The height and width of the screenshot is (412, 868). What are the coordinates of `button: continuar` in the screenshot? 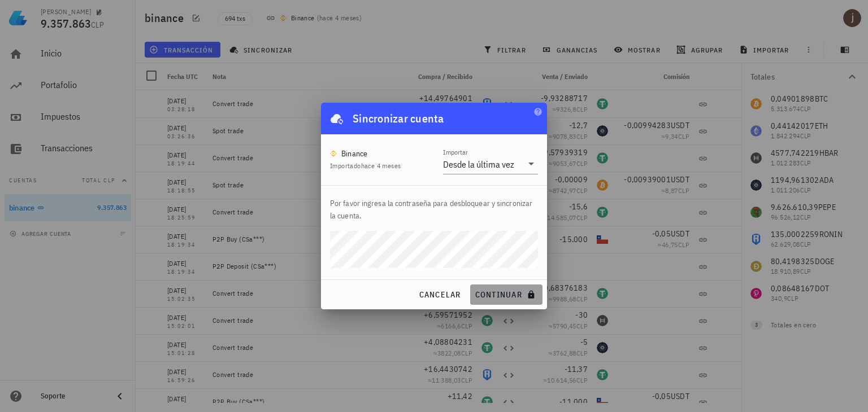 It's located at (507, 295).